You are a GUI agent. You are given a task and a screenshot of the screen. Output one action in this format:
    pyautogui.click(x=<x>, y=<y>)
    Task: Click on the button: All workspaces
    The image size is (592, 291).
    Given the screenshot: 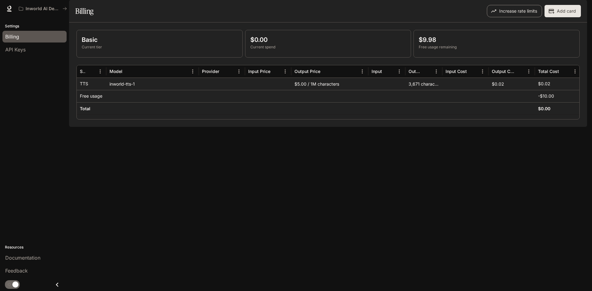 What is the action you would take?
    pyautogui.click(x=43, y=9)
    